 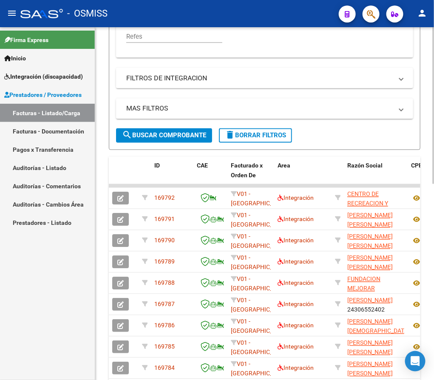 What do you see at coordinates (376, 347) in the screenshot?
I see `div: 27252303125` at bounding box center [376, 347].